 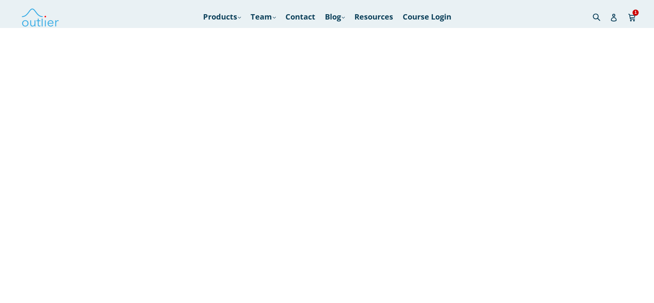 I want to click on a: Team, so click(x=263, y=17).